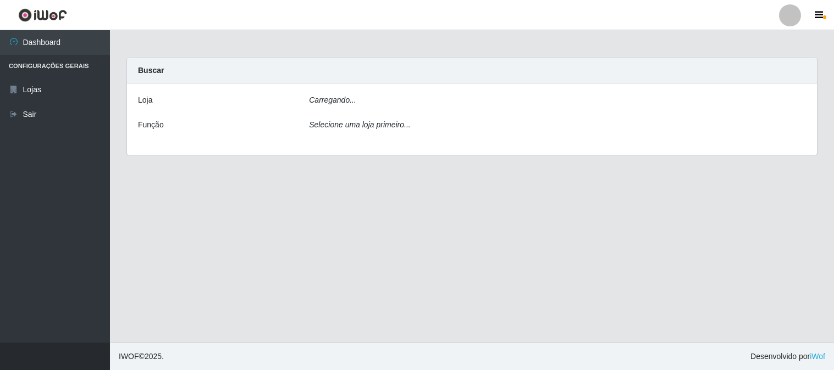  Describe the element at coordinates (42, 15) in the screenshot. I see `img: CoreUI Logo` at that location.